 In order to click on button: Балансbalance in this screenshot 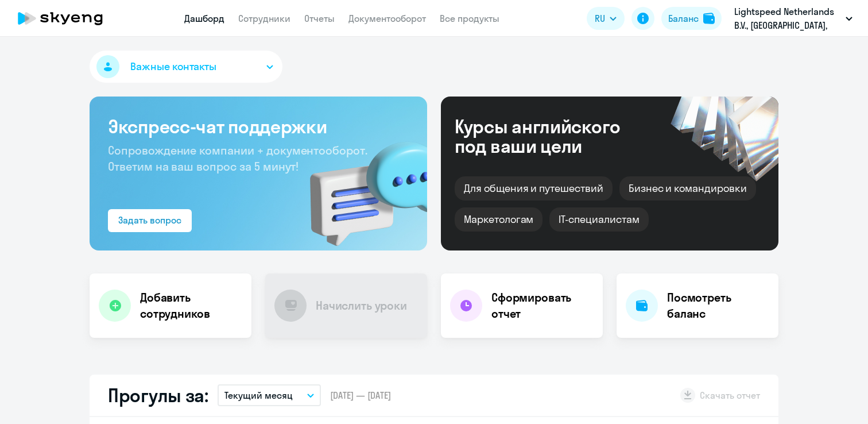, I will do `click(691, 18)`.